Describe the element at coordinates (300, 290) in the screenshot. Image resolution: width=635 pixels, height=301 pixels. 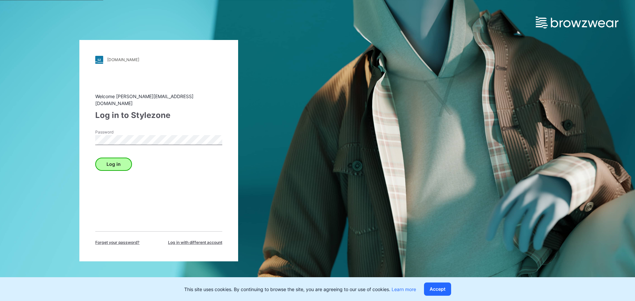
I see `p: This site uses cookies. By continuing to browse the site, you are agreeing to our use of cookies.` at that location.